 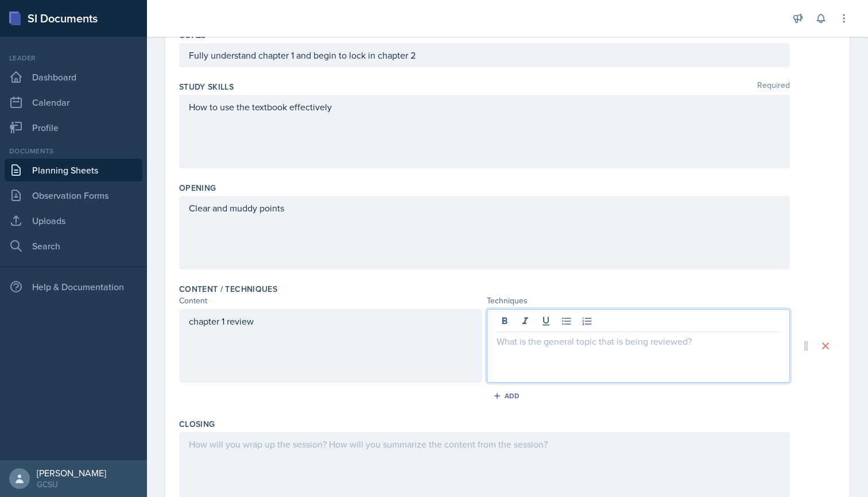 I want to click on span: Required, so click(x=773, y=87).